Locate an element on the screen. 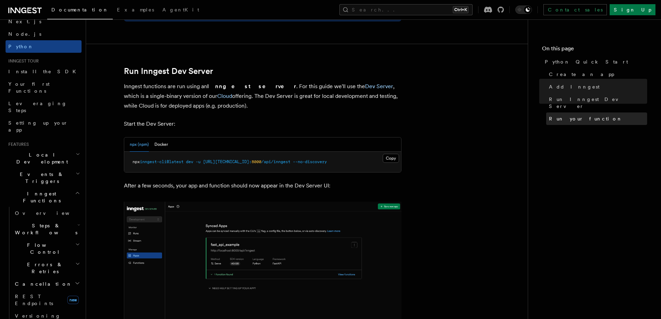  button: Errors & Retries is located at coordinates (47, 268).